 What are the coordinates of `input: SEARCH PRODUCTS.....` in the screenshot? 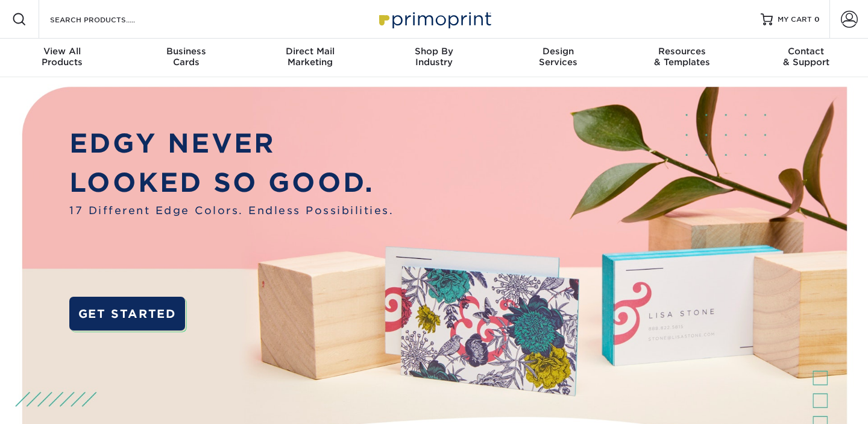 It's located at (107, 19).